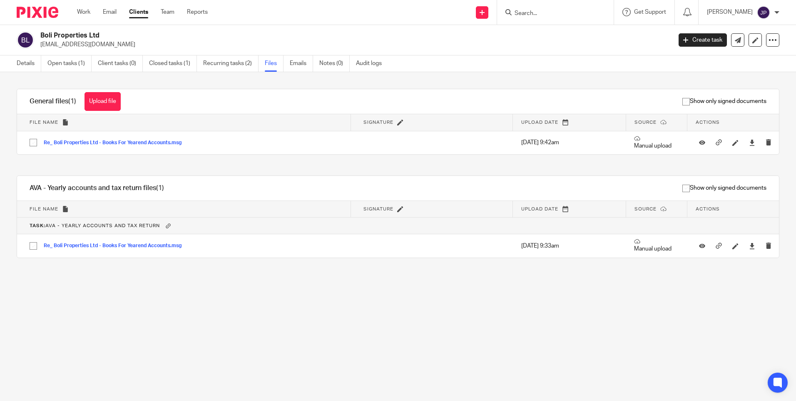  What do you see at coordinates (70, 63) in the screenshot?
I see `a: Open tasks (1)` at bounding box center [70, 63].